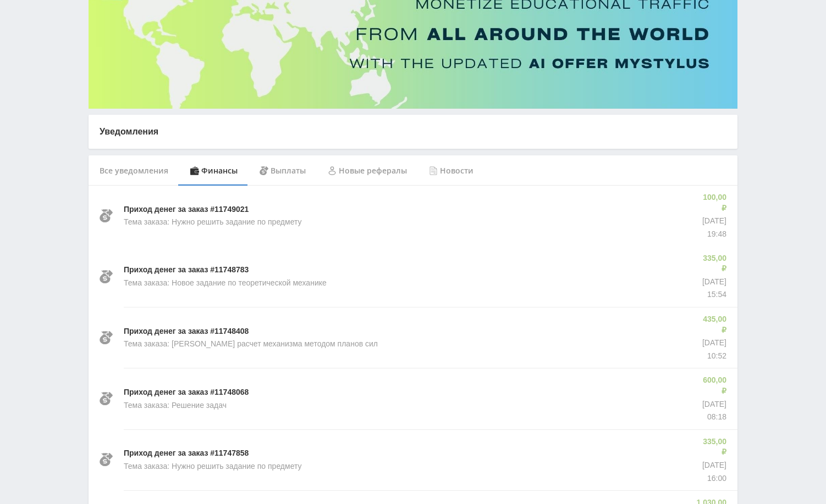  What do you see at coordinates (713, 203) in the screenshot?
I see `p: 100,00 ₽` at bounding box center [713, 203].